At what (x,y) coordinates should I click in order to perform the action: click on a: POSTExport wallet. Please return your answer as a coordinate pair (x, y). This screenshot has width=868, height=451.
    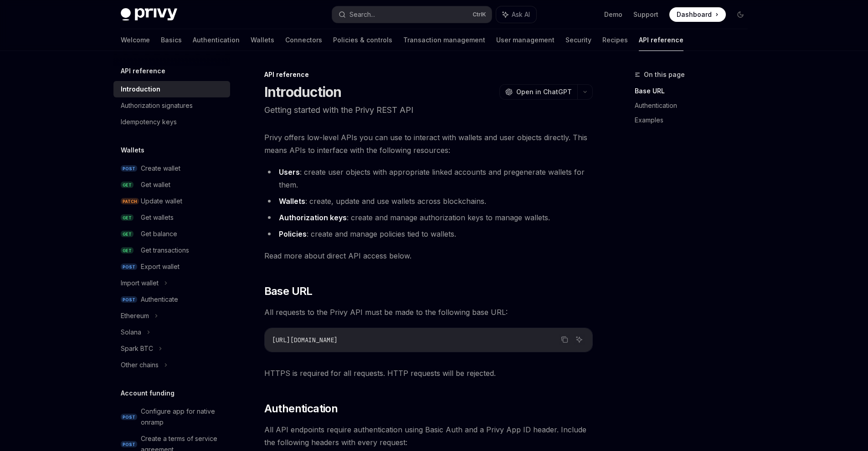
    Looking at the image, I should click on (171, 267).